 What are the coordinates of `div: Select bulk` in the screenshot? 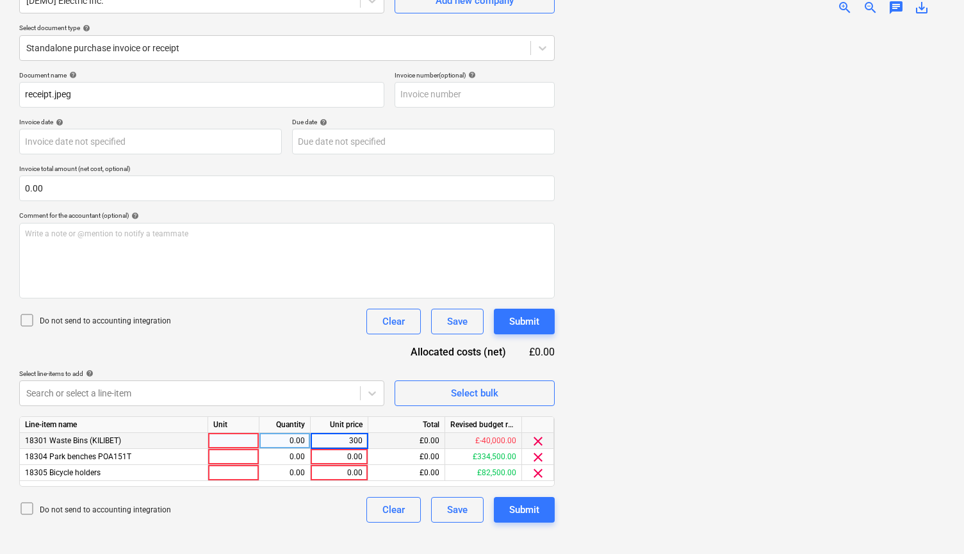 It's located at (475, 393).